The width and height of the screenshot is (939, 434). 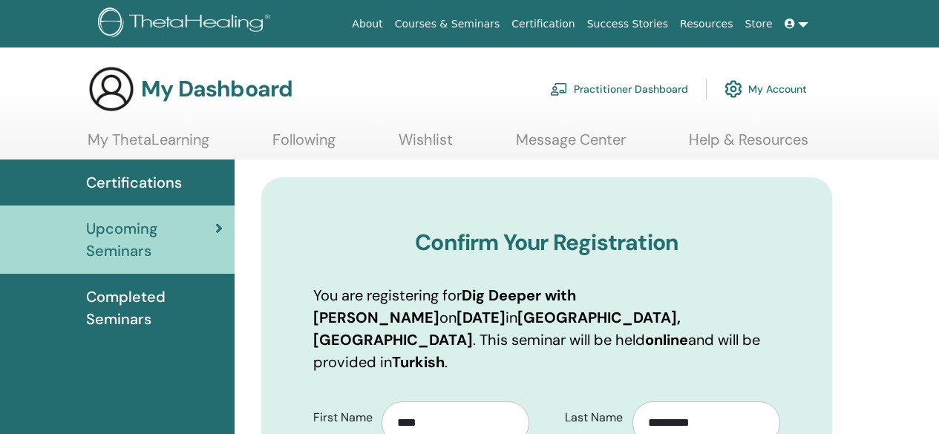 What do you see at coordinates (734, 89) in the screenshot?
I see `img: cog.svg` at bounding box center [734, 89].